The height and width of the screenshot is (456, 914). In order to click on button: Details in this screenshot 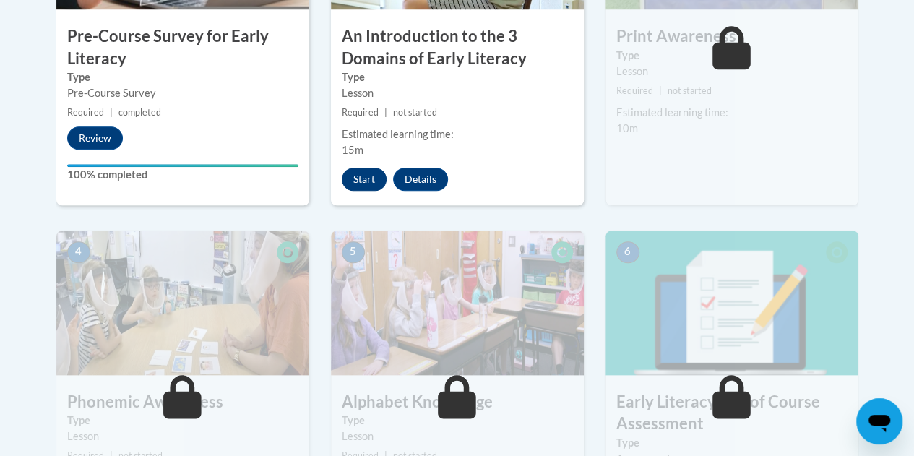, I will do `click(420, 179)`.